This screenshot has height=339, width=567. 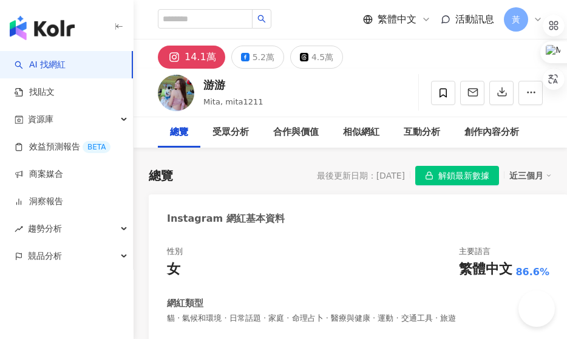 I want to click on img: logo, so click(x=42, y=28).